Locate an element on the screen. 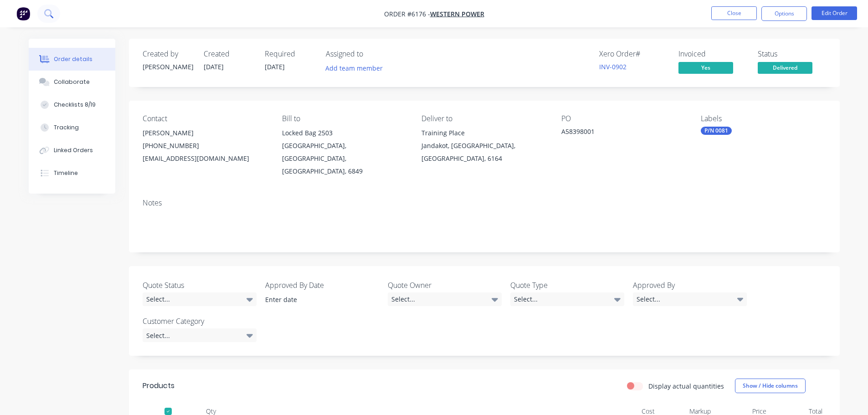 This screenshot has height=415, width=868. div: Assigned to is located at coordinates (372, 54).